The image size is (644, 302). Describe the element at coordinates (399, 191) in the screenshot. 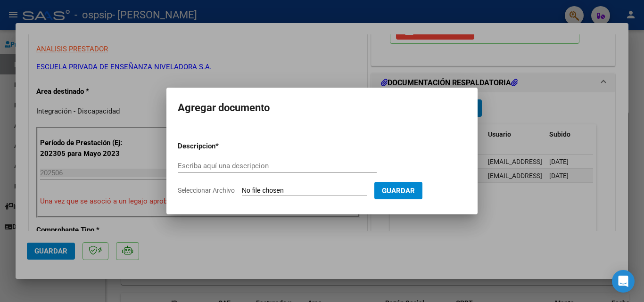

I see `span: Guardar` at that location.